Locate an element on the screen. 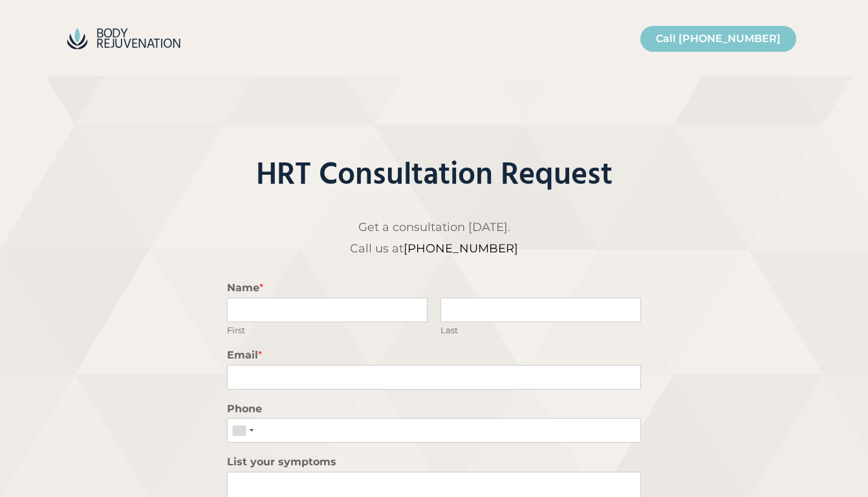  nav: Primary is located at coordinates (717, 39).